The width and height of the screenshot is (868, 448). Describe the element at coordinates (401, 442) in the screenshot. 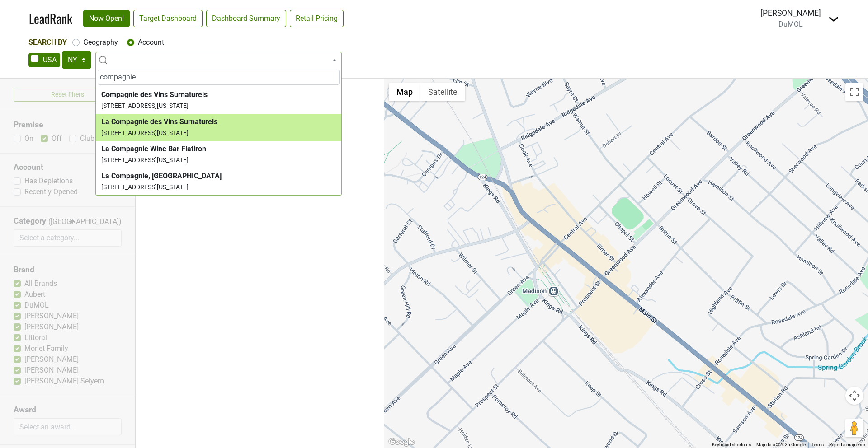

I see `img: Google` at that location.